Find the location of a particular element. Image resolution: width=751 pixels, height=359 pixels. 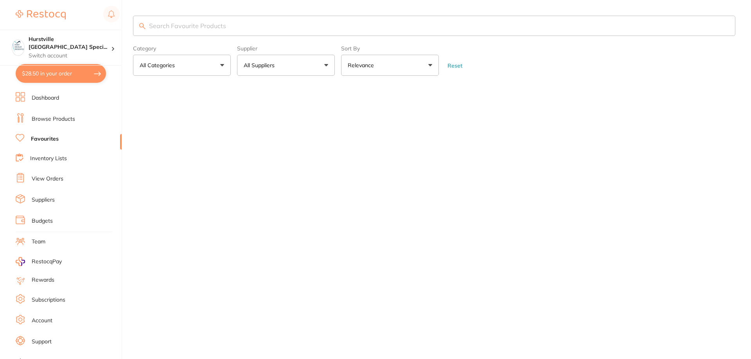

button: All Suppliers is located at coordinates (286, 65).